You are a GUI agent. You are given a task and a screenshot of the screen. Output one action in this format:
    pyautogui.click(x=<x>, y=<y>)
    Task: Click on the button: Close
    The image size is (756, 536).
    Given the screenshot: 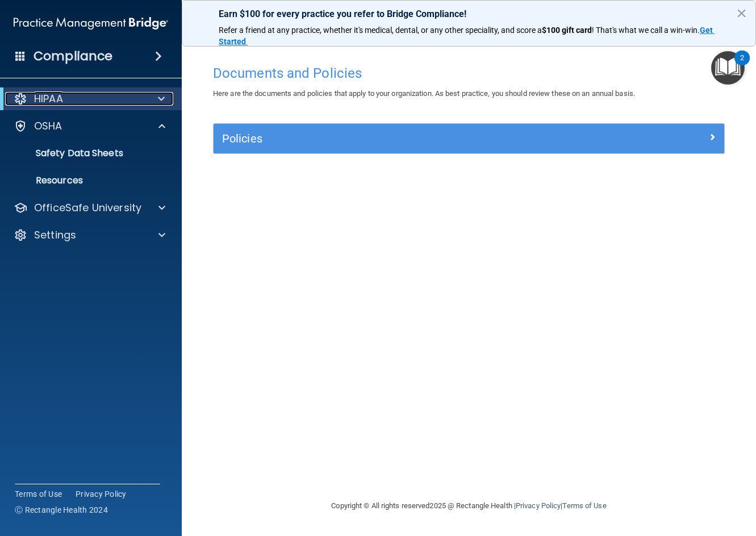 What is the action you would take?
    pyautogui.click(x=741, y=13)
    